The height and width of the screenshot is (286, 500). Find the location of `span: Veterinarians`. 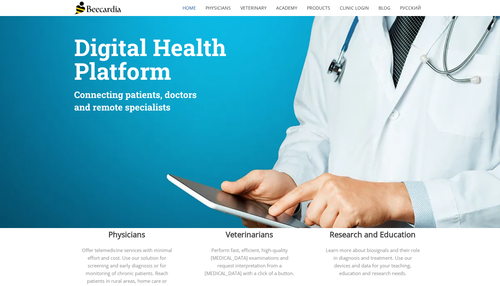

span: Veterinarians is located at coordinates (249, 234).